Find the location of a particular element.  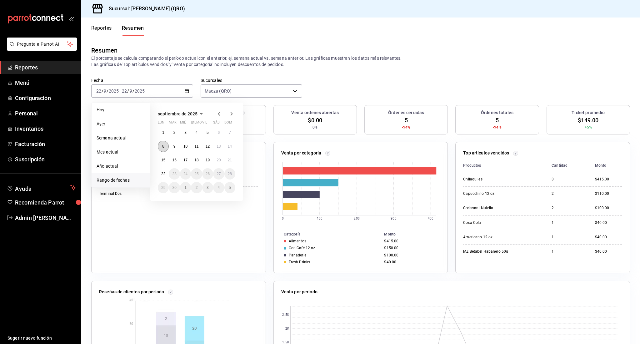

div: MZ Betabel Habanero 50g is located at coordinates (494, 251).